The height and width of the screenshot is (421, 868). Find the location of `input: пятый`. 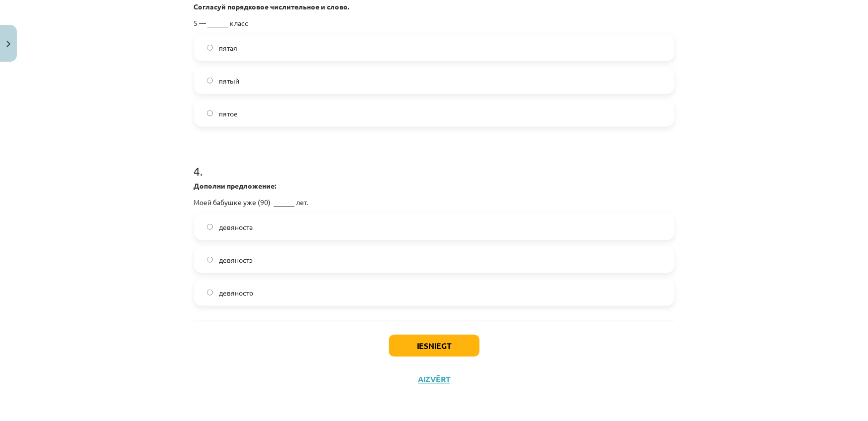

input: пятый is located at coordinates (210, 80).